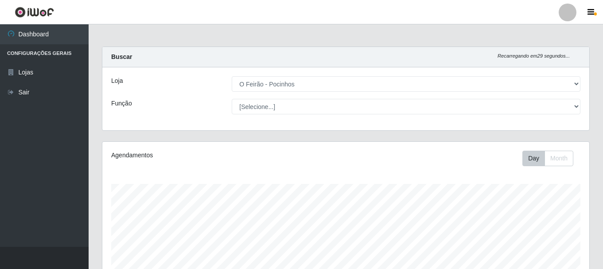 This screenshot has width=603, height=269. What do you see at coordinates (551, 158) in the screenshot?
I see `div: Toolbar with button groups` at bounding box center [551, 158].